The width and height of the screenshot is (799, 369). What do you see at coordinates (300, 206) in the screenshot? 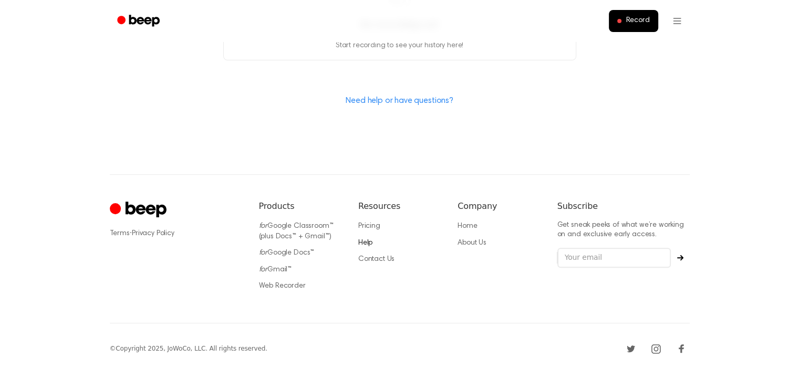
I see `h6: Products` at bounding box center [300, 206].